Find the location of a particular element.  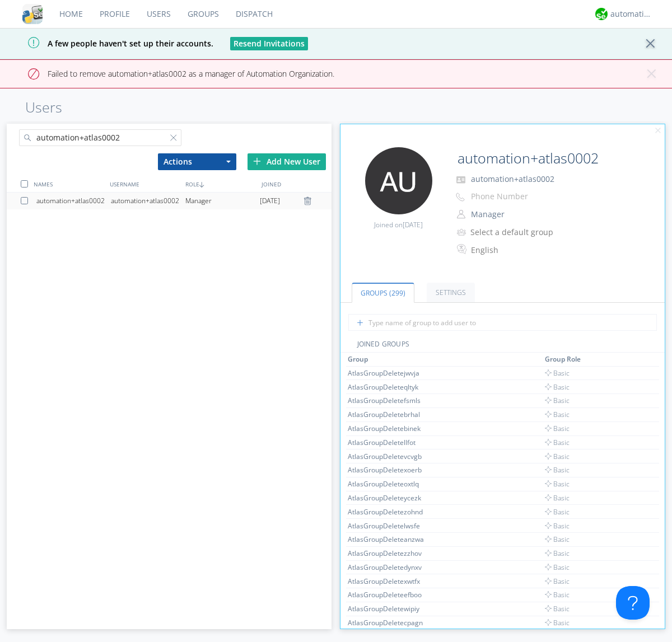

img: person-outline.svg is located at coordinates (461, 214).